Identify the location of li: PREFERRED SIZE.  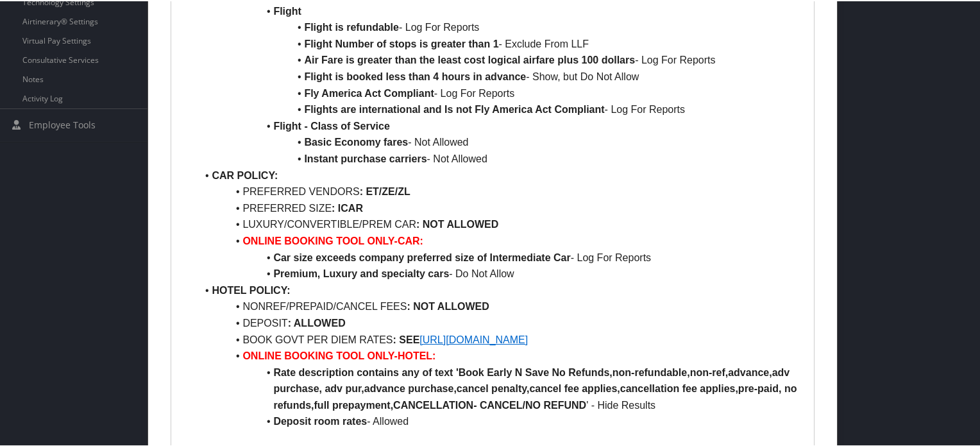
(500, 208).